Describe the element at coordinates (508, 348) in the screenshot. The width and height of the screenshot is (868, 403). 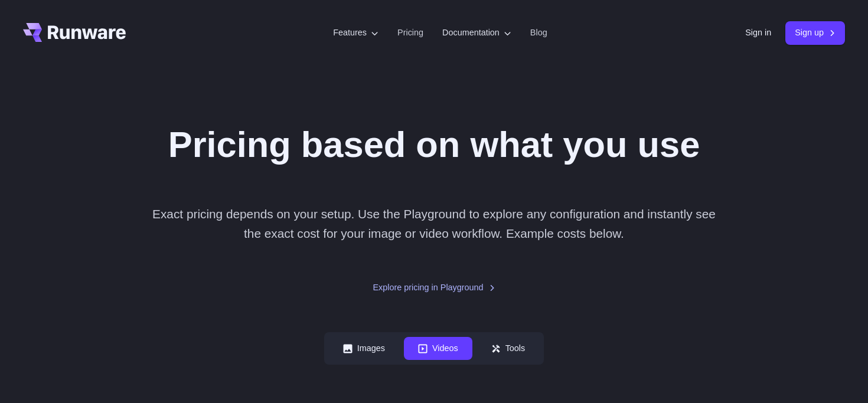
I see `button: Tools` at that location.